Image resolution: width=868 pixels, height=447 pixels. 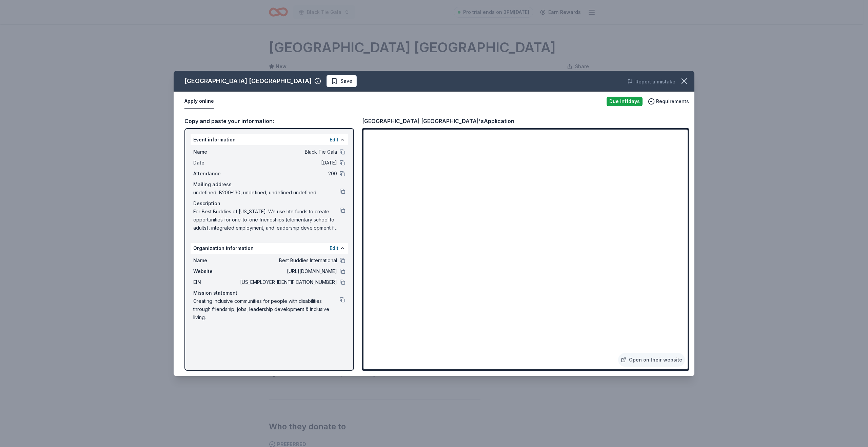 What do you see at coordinates (269, 248) in the screenshot?
I see `div: Organization information` at bounding box center [269, 248].